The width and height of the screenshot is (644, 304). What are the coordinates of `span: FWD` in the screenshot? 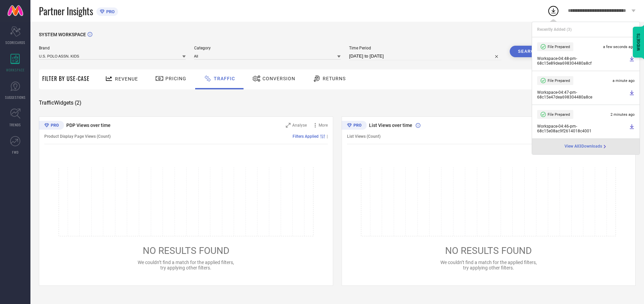 It's located at (15, 152).